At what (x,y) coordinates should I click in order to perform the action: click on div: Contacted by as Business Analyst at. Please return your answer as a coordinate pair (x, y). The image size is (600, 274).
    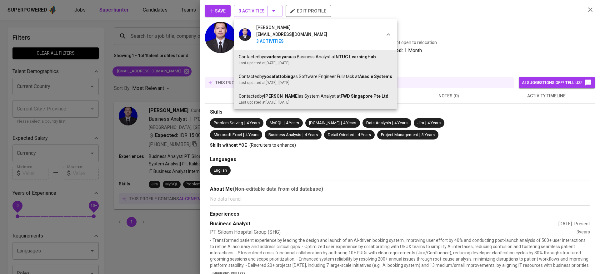
    Looking at the image, I should click on (315, 57).